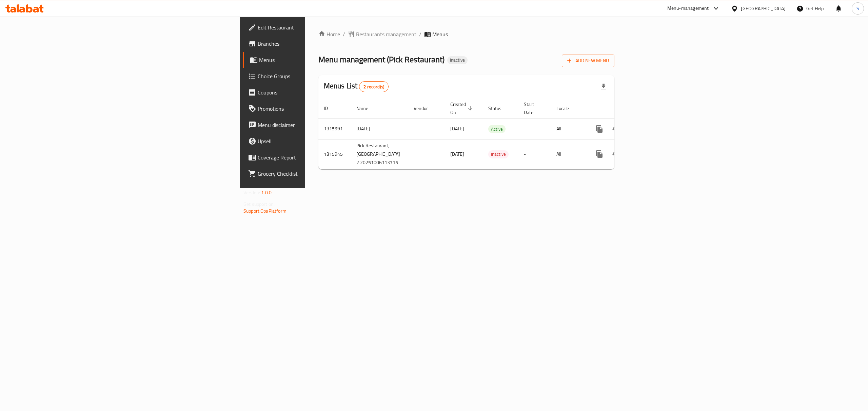 The height and width of the screenshot is (411, 868). I want to click on a: Choice Groups, so click(314, 76).